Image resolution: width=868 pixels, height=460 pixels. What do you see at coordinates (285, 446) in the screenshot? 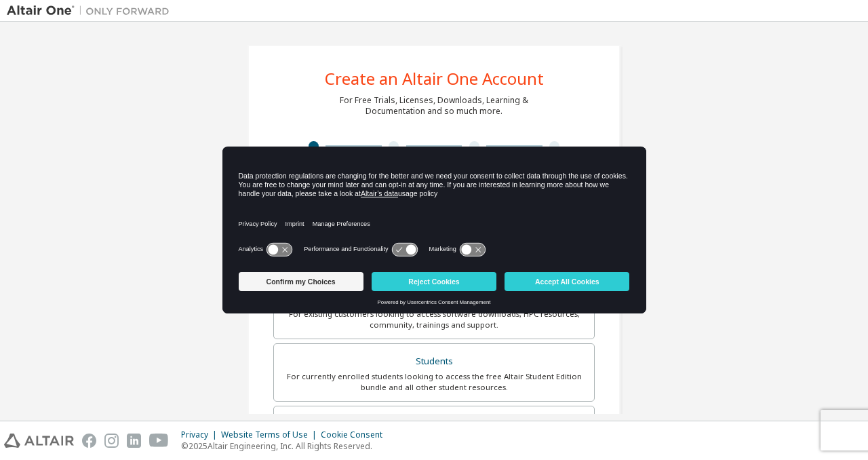
I see `p: © 2025 Altair Engineering, Inc. All Rights Reserved.` at bounding box center [285, 446].